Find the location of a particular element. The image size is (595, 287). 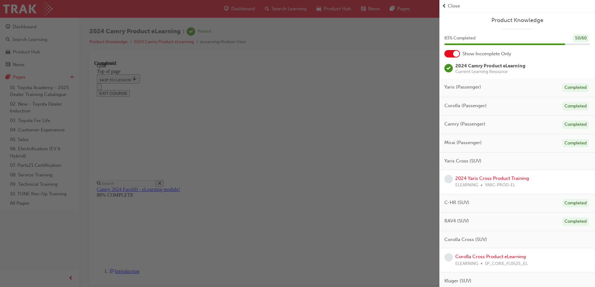

span: Corolla Cross (SUV) is located at coordinates (465, 240).